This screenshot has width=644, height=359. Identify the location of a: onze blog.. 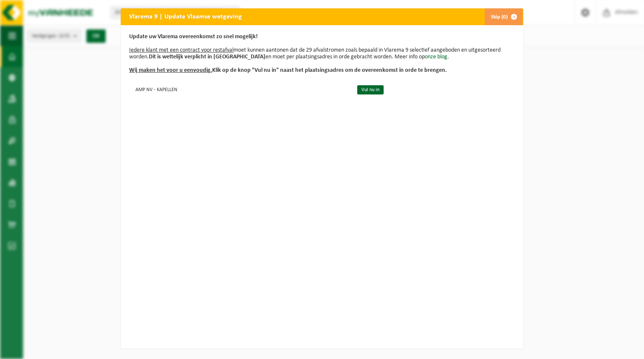
(437, 57).